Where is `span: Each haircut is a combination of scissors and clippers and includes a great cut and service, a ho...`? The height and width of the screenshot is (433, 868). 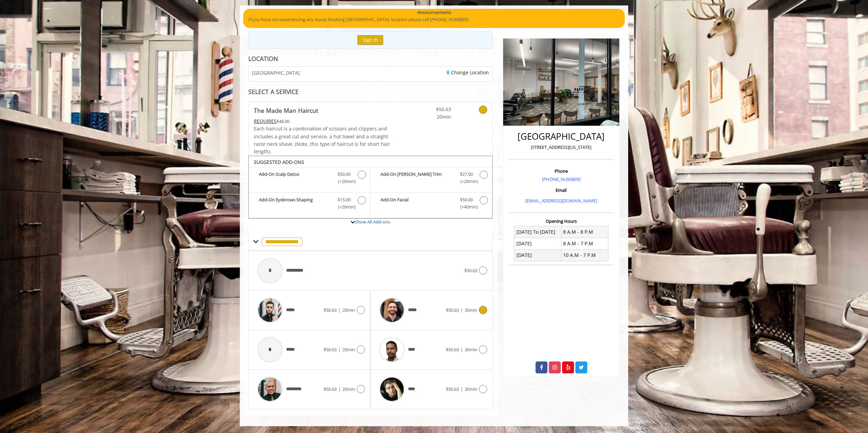
span: Each haircut is a combination of scissors and clippers and includes a great cut and service, a ho... is located at coordinates (322, 140).